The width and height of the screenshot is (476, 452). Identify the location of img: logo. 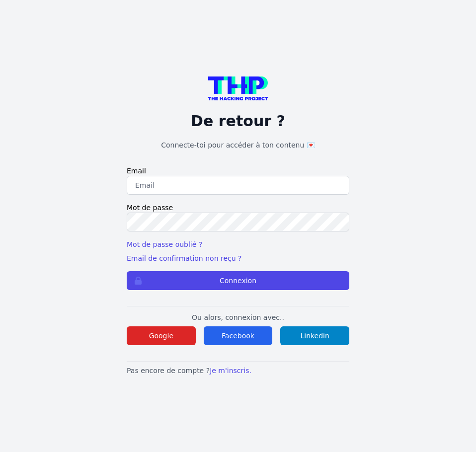
(238, 88).